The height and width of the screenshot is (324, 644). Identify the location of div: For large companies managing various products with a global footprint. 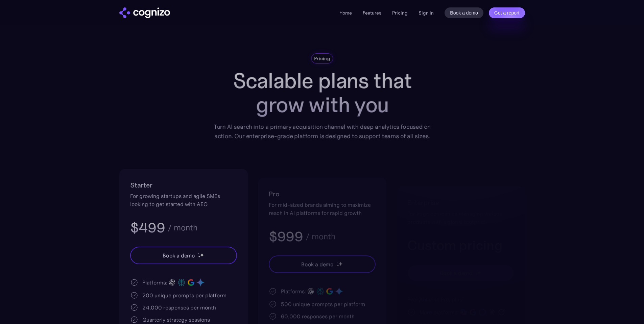
(461, 217).